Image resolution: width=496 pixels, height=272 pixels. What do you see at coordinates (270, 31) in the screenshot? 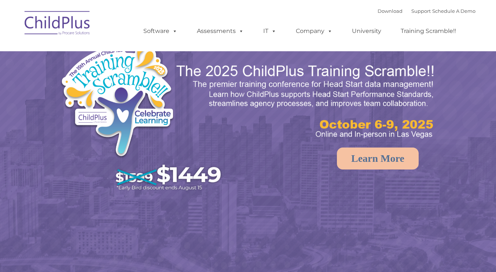
I see `a: IT` at bounding box center [270, 31].